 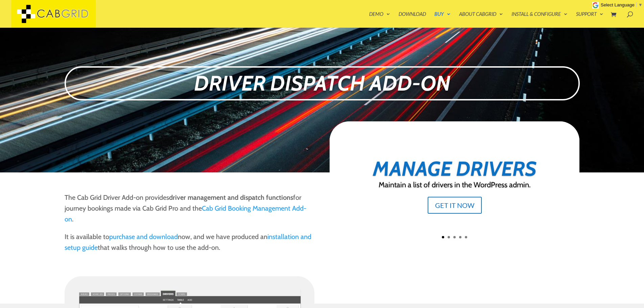 What do you see at coordinates (379, 20) in the screenshot?
I see `a: Demo` at bounding box center [379, 20].